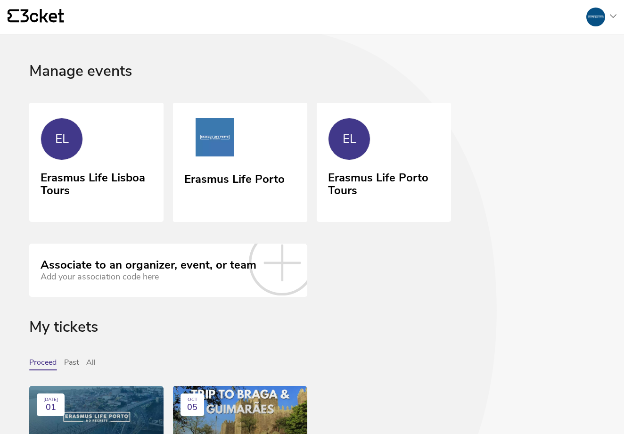  What do you see at coordinates (71, 364) in the screenshot?
I see `button: Past` at bounding box center [71, 364].